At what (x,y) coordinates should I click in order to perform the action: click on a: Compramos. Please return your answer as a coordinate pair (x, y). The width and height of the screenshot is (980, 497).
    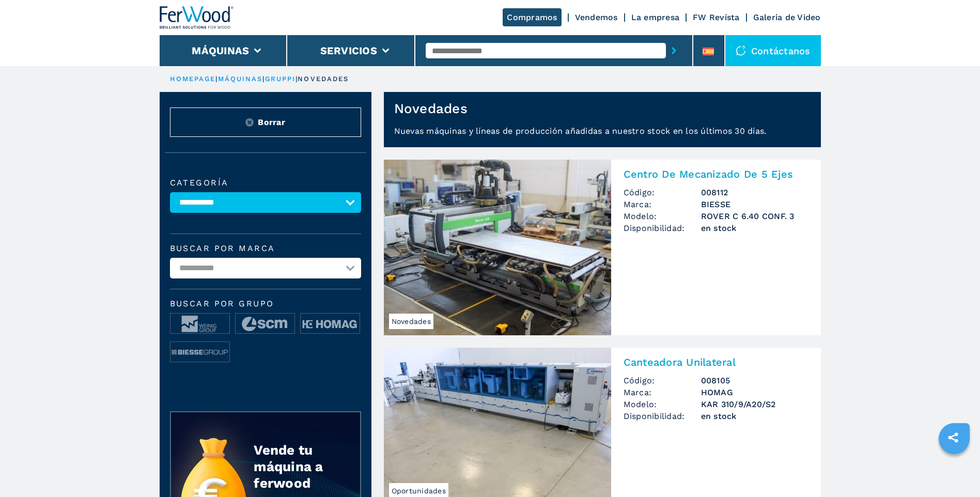
    Looking at the image, I should click on (532, 17).